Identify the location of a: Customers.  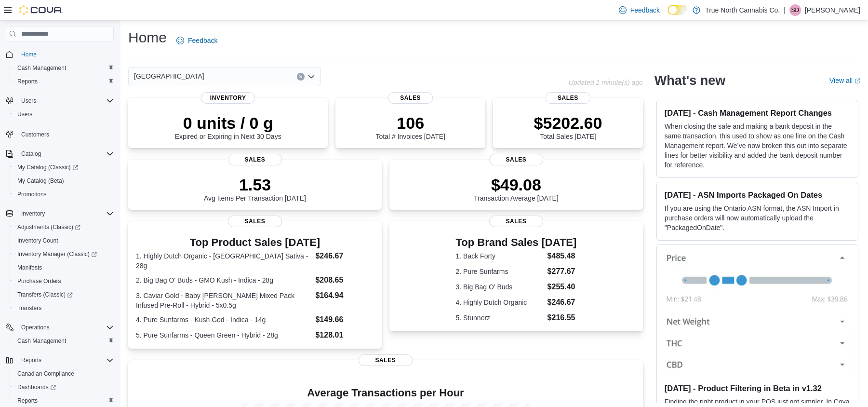
(35, 135).